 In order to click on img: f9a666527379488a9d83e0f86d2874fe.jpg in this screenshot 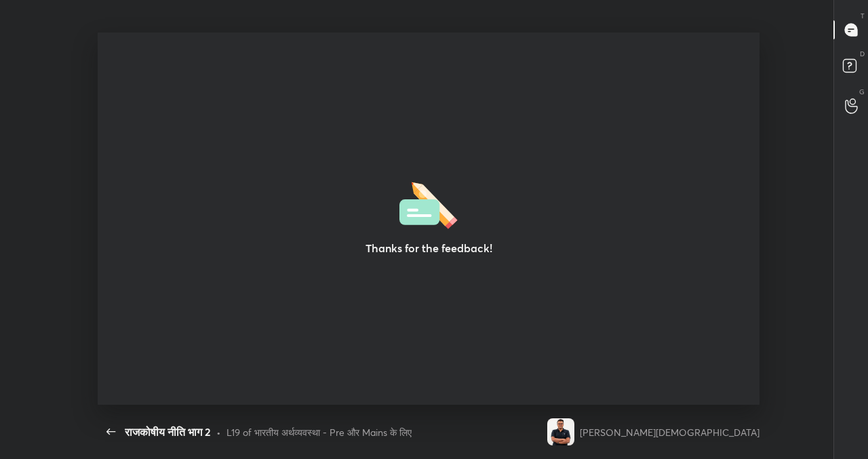, I will do `click(561, 431)`.